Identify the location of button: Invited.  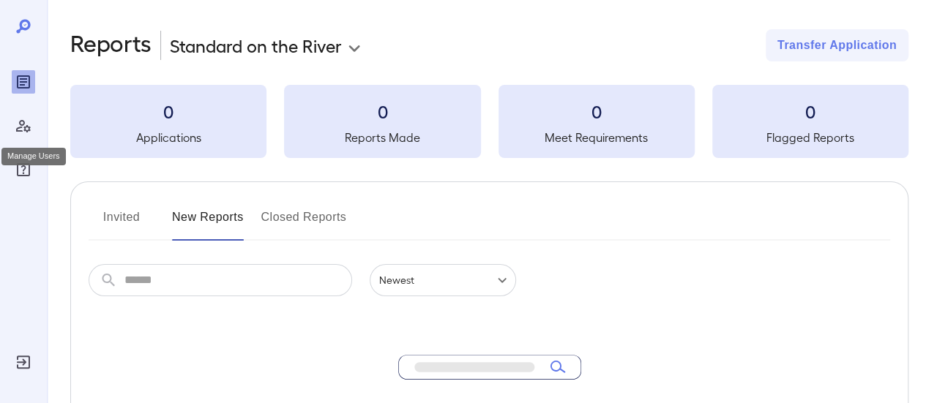
(121, 223).